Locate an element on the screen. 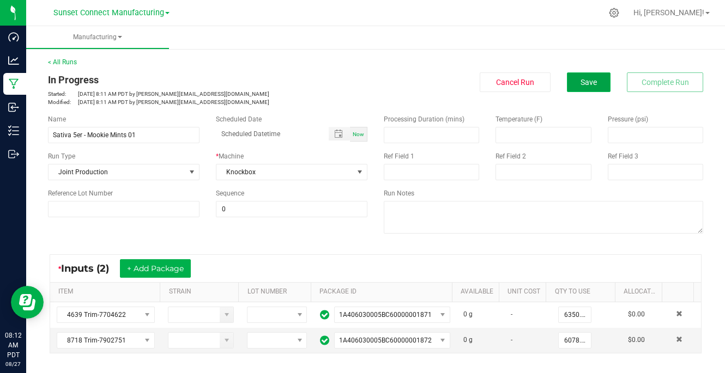 This screenshot has height=373, width=725. span: 1A406030005BC60000001872 is located at coordinates (385, 341).